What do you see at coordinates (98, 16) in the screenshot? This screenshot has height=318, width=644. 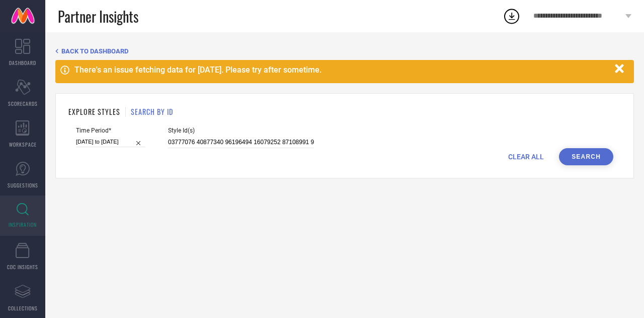 I see `span: Partner Insights` at bounding box center [98, 16].